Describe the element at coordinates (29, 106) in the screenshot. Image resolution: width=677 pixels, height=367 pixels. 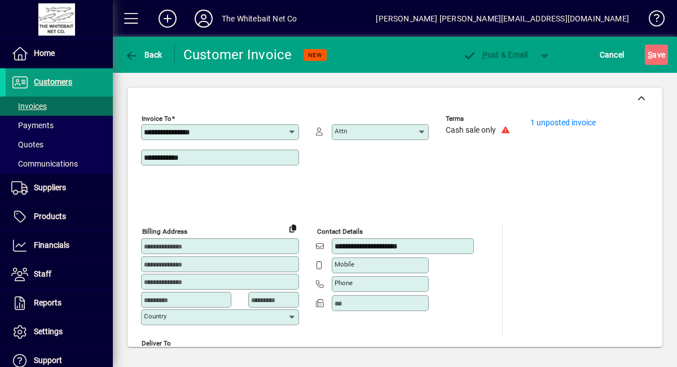
I see `span: Invoices` at that location.